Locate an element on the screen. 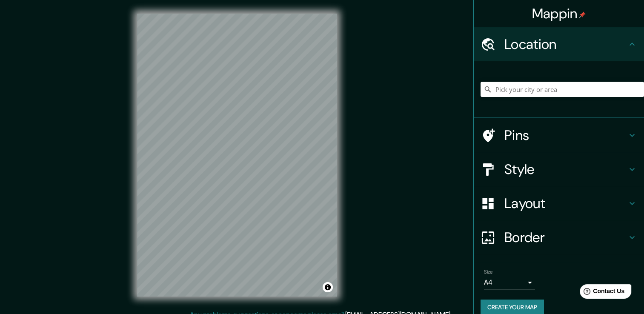 The image size is (644, 314). canvas: Map is located at coordinates (237, 155).